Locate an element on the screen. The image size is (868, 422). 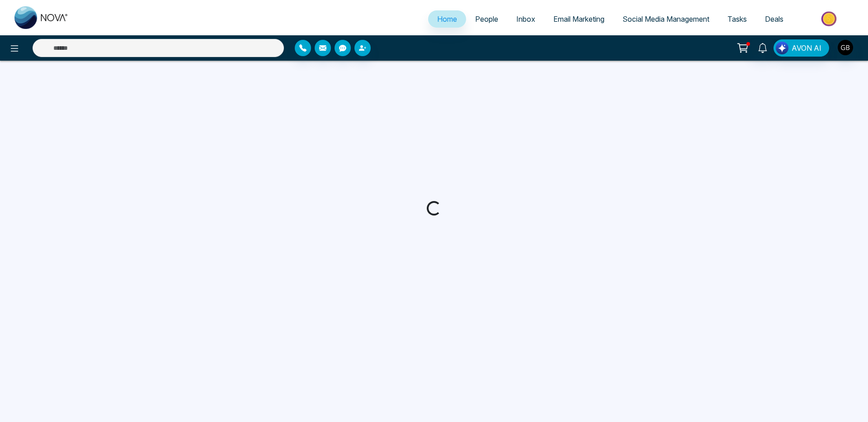
img: Lead Flow is located at coordinates (782, 48).